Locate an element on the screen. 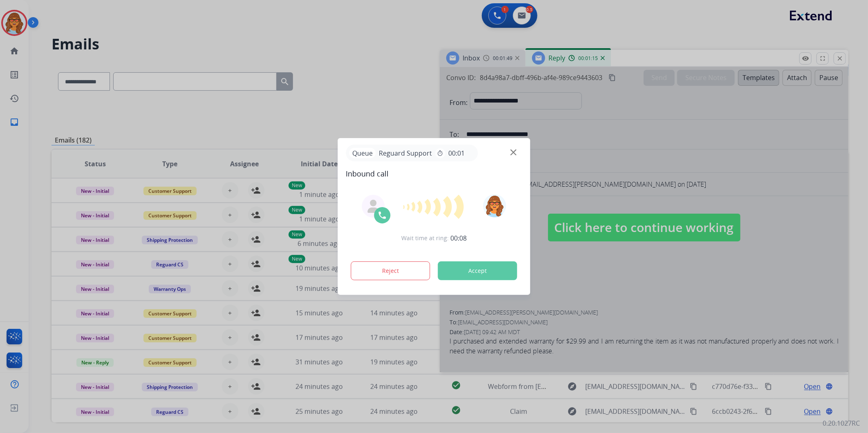  img: close-button is located at coordinates (513, 152).